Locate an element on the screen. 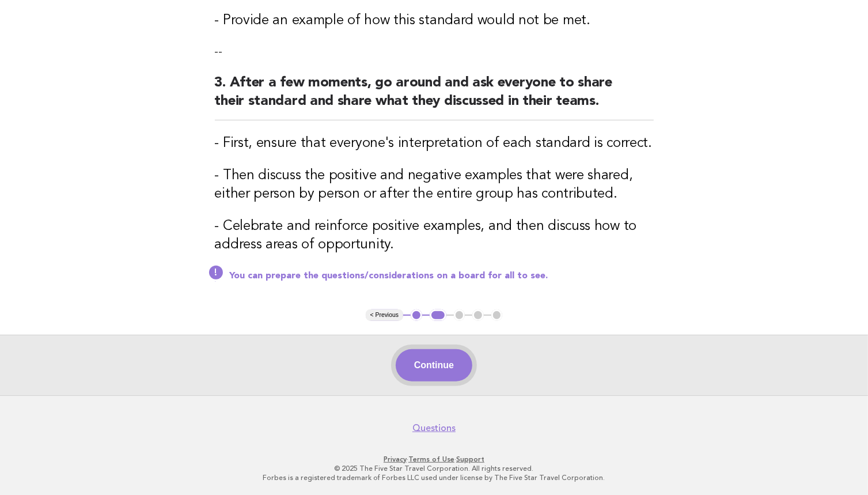  button: 1 is located at coordinates (417, 316).